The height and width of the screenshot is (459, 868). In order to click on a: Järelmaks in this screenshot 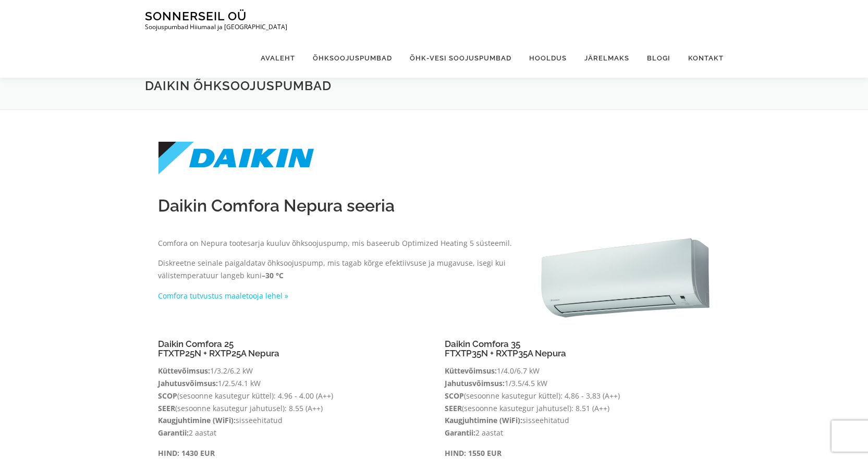, I will do `click(607, 58)`.